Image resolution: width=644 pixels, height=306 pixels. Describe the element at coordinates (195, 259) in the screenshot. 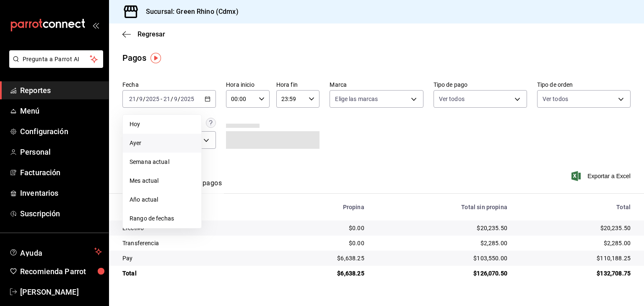

I see `div: Pay` at that location.